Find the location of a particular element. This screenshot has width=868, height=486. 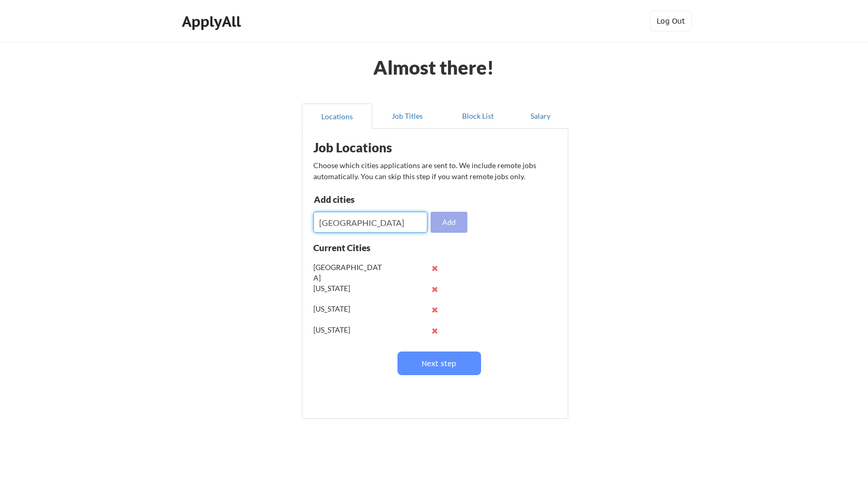

div: Add cities is located at coordinates (368, 199).